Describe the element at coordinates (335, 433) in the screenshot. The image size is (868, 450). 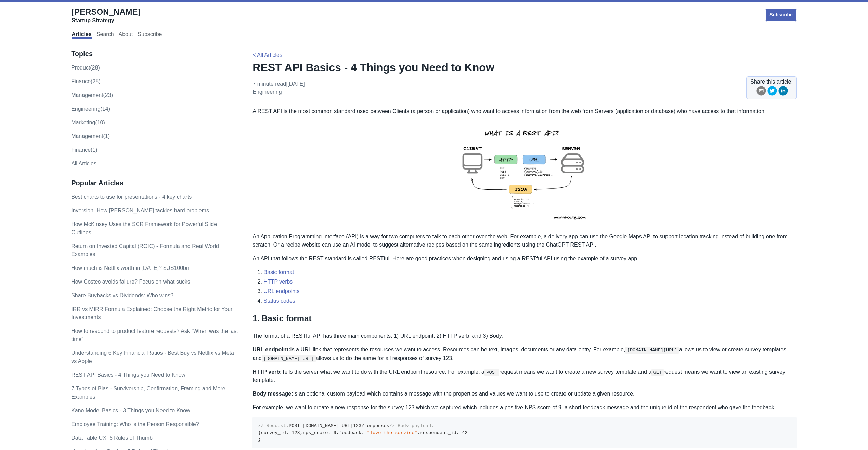
I see `span: 9` at that location.